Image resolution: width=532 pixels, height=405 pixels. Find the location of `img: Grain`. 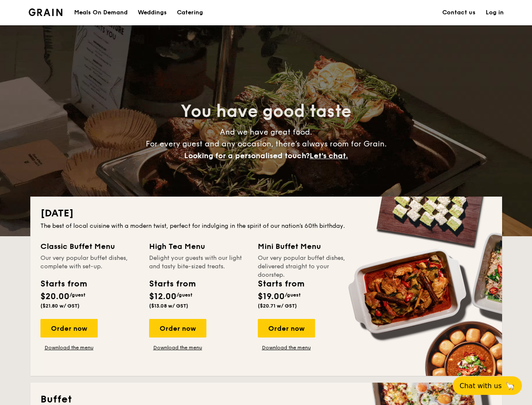

img: Grain is located at coordinates (46, 12).